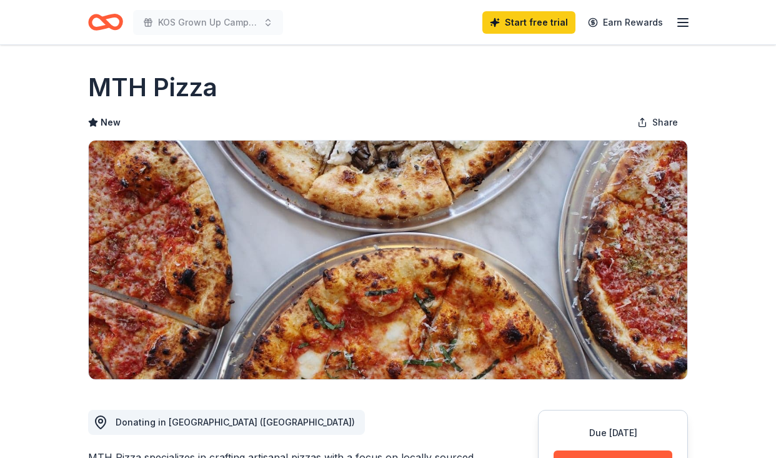  What do you see at coordinates (528, 22) in the screenshot?
I see `a: Start free trial` at bounding box center [528, 22].